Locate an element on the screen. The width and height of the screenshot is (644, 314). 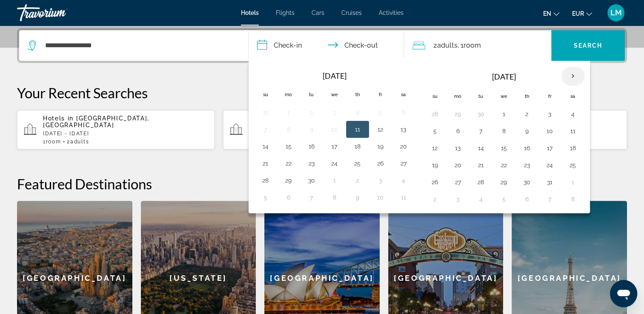
a: Hotels is located at coordinates (250, 12).